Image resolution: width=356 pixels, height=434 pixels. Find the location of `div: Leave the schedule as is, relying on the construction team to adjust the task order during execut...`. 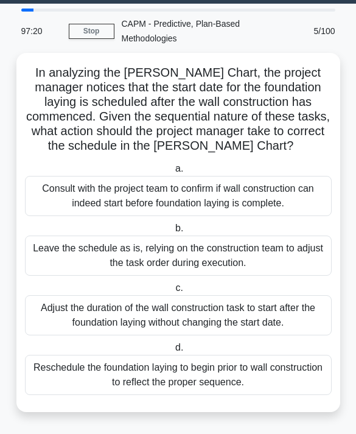

div: Leave the schedule as is, relying on the construction team to adjust the task order during execut... is located at coordinates (178, 256).